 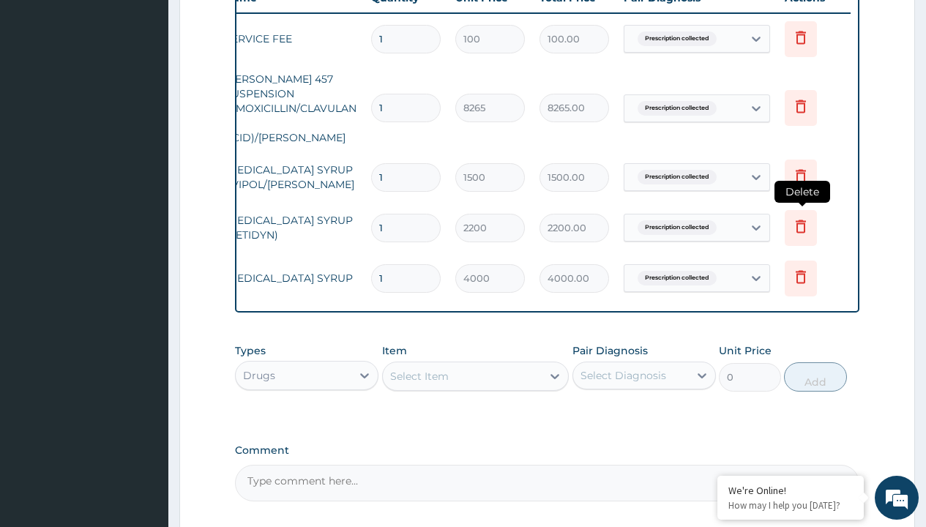 I want to click on div: We're Online!, so click(x=791, y=491).